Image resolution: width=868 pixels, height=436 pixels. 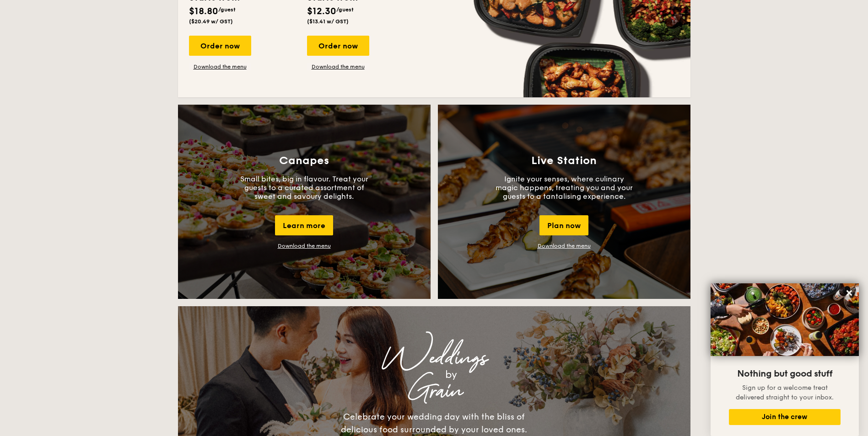 What do you see at coordinates (849, 293) in the screenshot?
I see `button: Close` at bounding box center [849, 293].